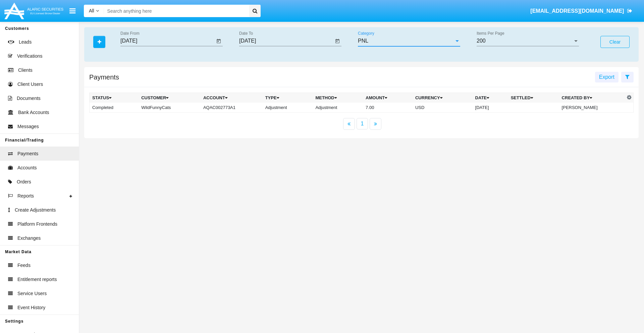 Image resolution: width=644 pixels, height=333 pixels. I want to click on span: Platform Frontends, so click(37, 224).